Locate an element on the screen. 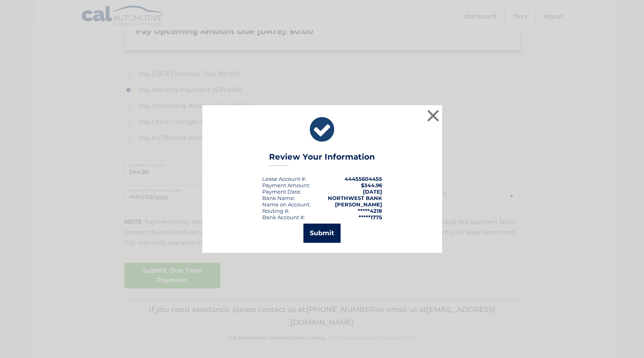 This screenshot has width=644, height=358. strong: NORTHWEST BANK is located at coordinates (355, 198).